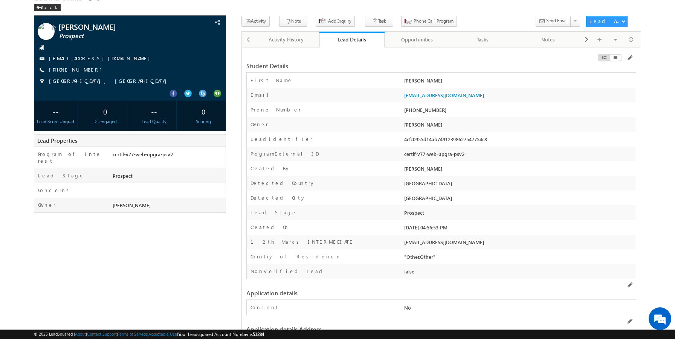 The height and width of the screenshot is (339, 675). I want to click on span: Prospect, so click(119, 36).